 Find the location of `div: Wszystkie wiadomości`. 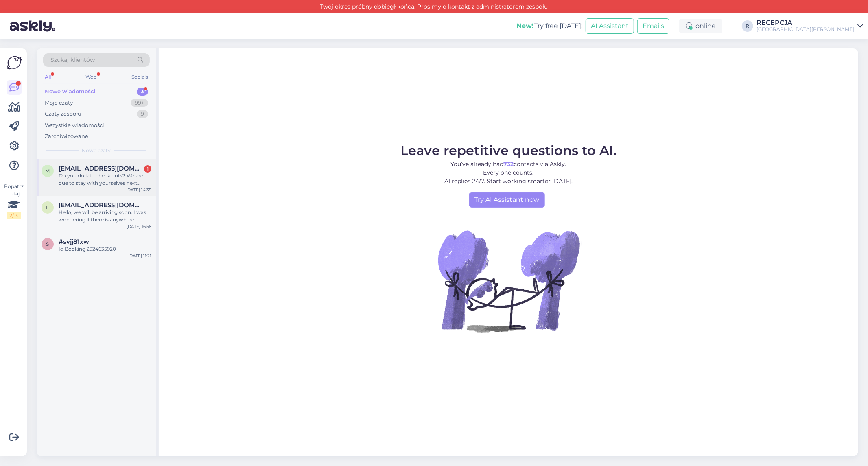

div: Wszystkie wiadomości is located at coordinates (74, 125).